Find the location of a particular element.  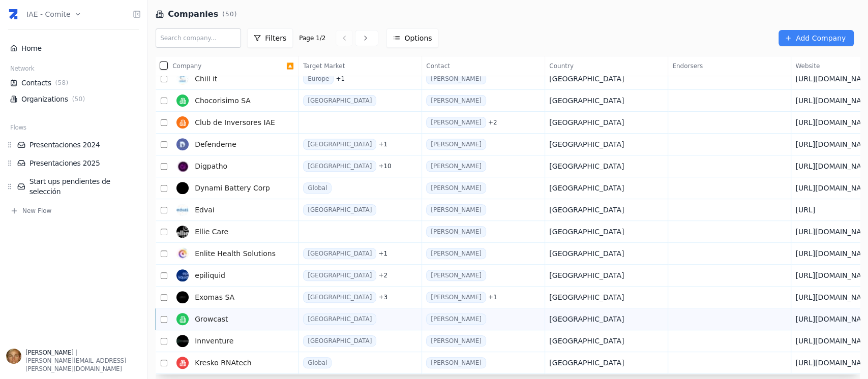

div: Network is located at coordinates (73, 69).